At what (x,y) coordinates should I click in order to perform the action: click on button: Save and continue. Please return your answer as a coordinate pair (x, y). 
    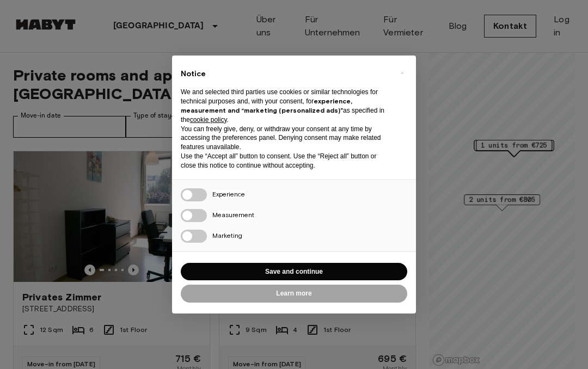
    Looking at the image, I should click on (294, 272).